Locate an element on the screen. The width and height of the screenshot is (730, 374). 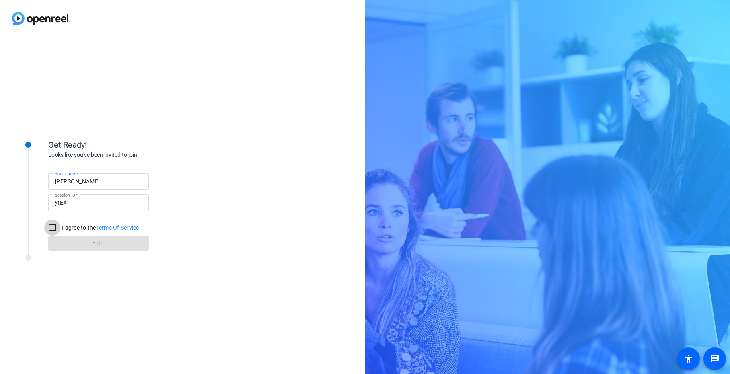
label: I agree to the is located at coordinates (100, 228).